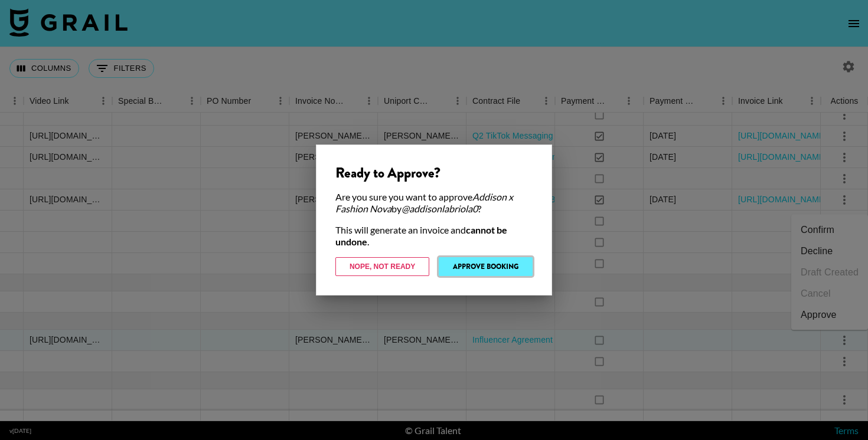 Image resolution: width=868 pixels, height=440 pixels. I want to click on em: Addison x Fashion Nova, so click(424, 202).